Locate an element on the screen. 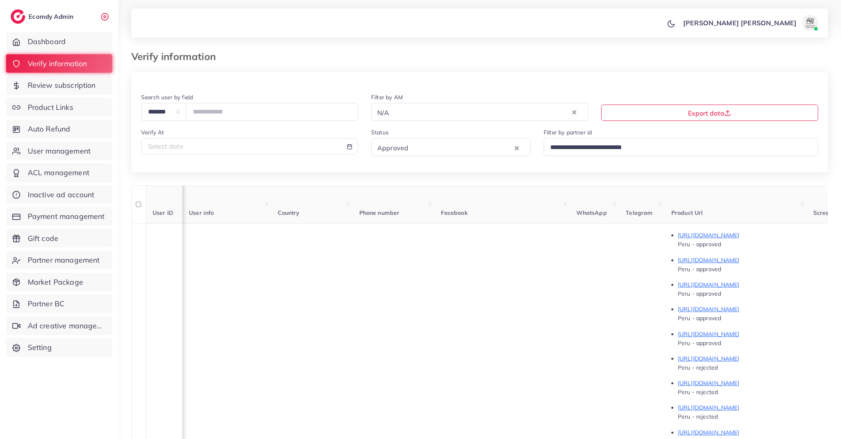 This screenshot has width=841, height=439. a: Setting is located at coordinates (59, 347).